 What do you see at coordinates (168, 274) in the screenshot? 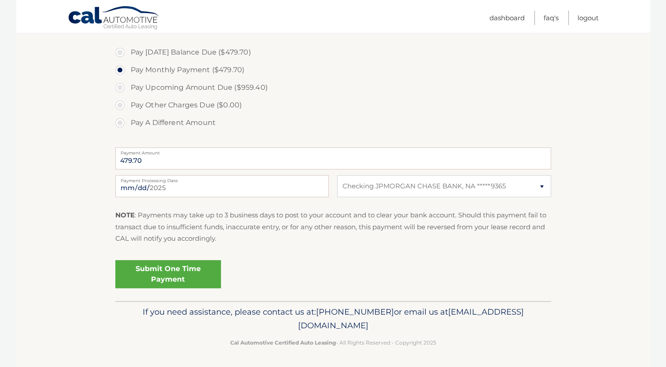
I see `a: Submit One Time Payment` at bounding box center [168, 274].